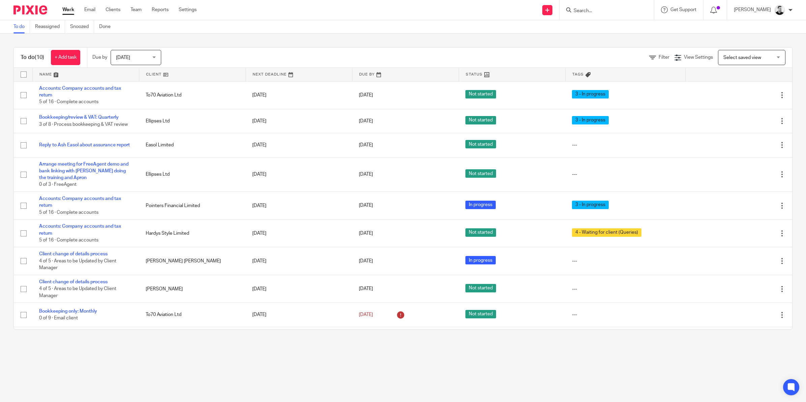  I want to click on img: Dave_2025.jpg, so click(780, 10).